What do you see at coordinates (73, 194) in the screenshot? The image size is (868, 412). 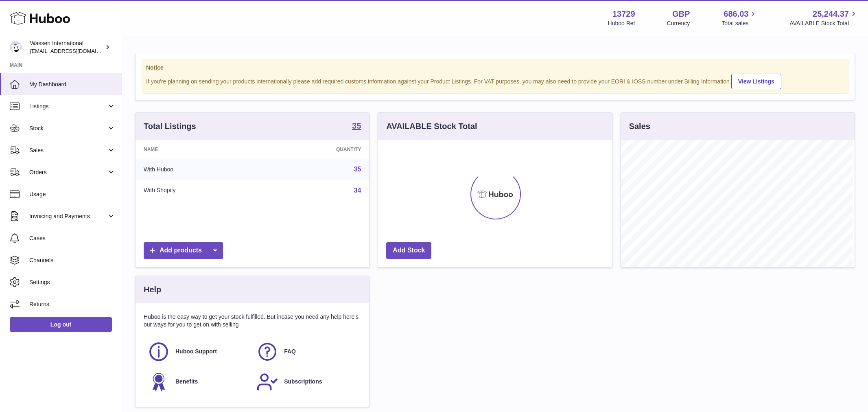 I see `span: Usage` at bounding box center [73, 194].